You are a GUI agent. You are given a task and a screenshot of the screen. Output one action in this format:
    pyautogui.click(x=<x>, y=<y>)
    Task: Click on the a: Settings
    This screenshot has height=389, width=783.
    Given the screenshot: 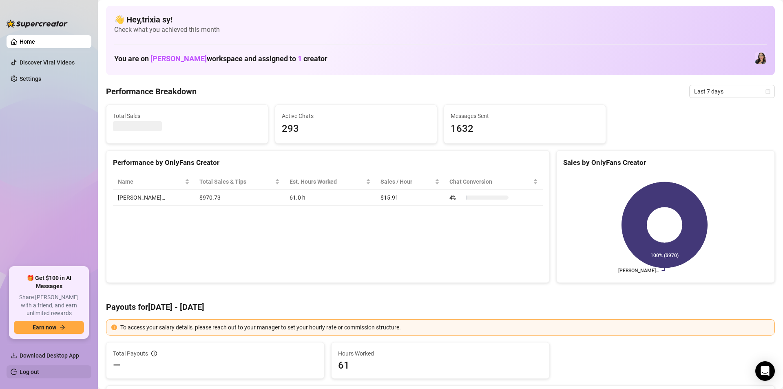 What is the action you would take?
    pyautogui.click(x=30, y=79)
    